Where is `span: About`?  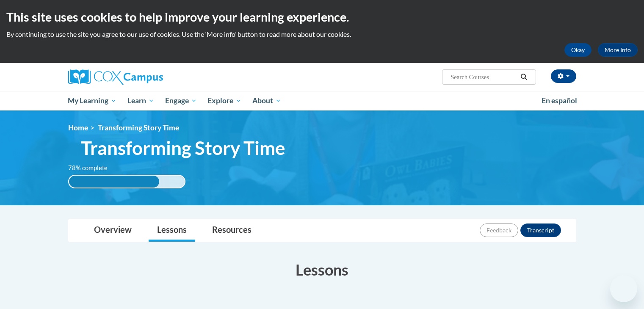 span: About is located at coordinates (267, 101).